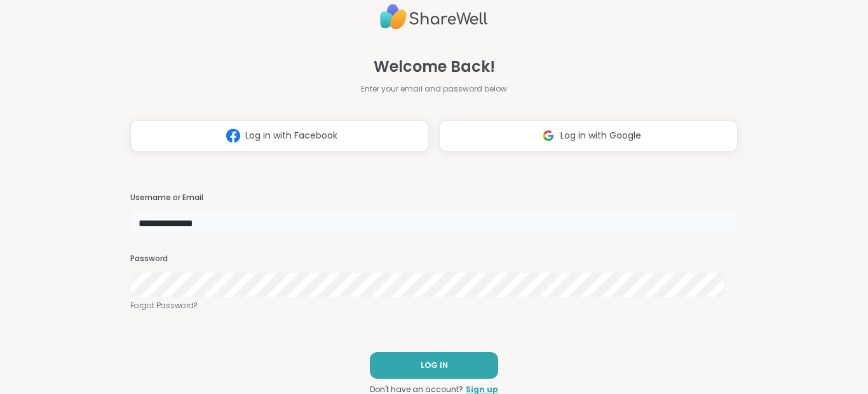 The height and width of the screenshot is (394, 868). I want to click on button: Log in with Google, so click(588, 136).